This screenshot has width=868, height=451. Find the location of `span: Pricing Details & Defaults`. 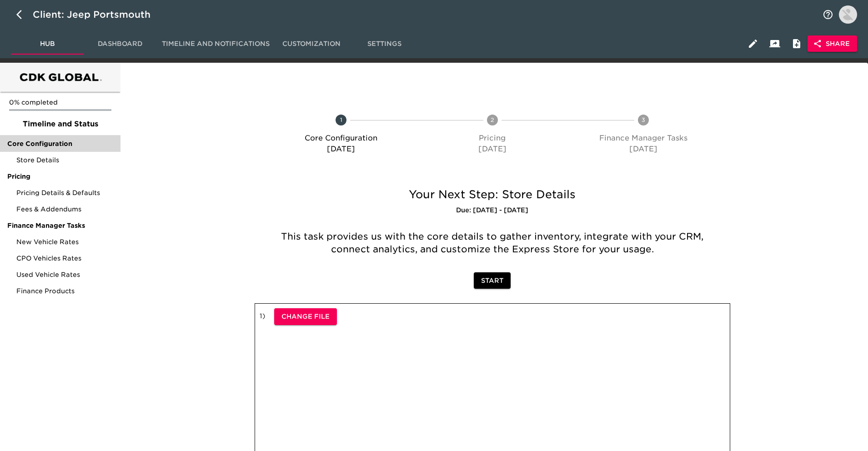

span: Pricing Details & Defaults is located at coordinates (64, 193).